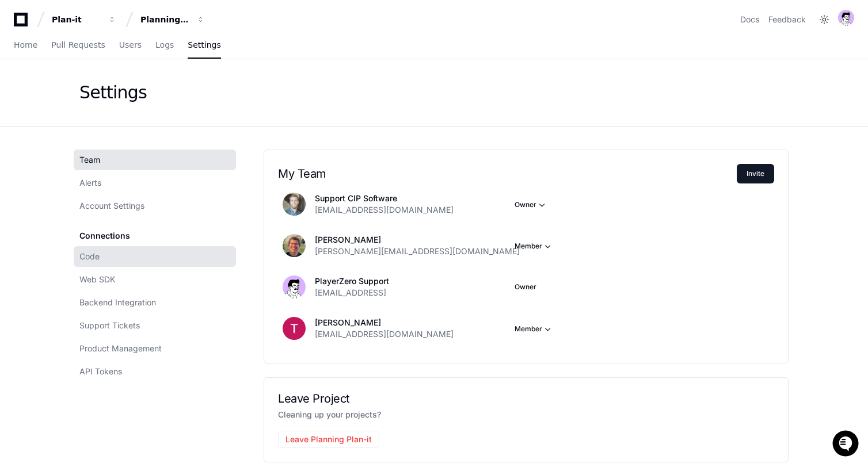  What do you see at coordinates (164, 45) in the screenshot?
I see `a: Logs` at bounding box center [164, 45].